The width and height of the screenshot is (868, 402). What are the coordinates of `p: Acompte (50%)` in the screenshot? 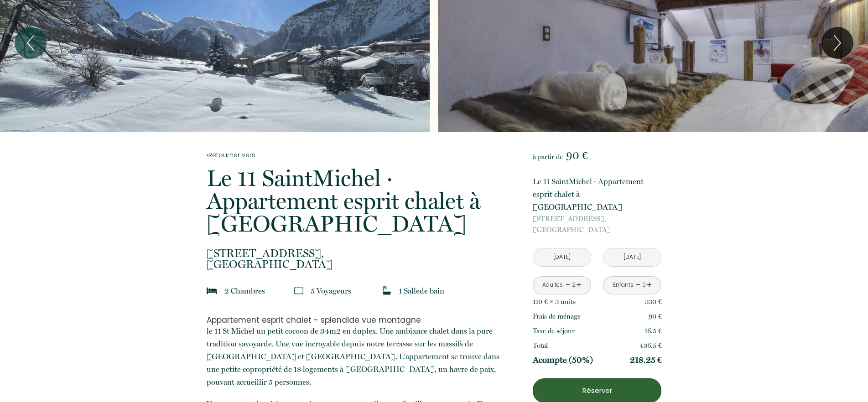 It's located at (563, 360).